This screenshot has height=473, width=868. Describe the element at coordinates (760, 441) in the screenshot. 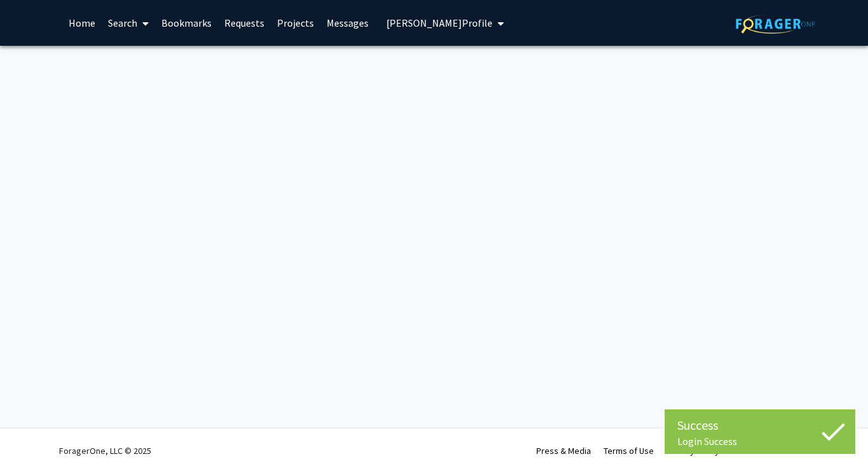

I see `div: Login Success` at that location.